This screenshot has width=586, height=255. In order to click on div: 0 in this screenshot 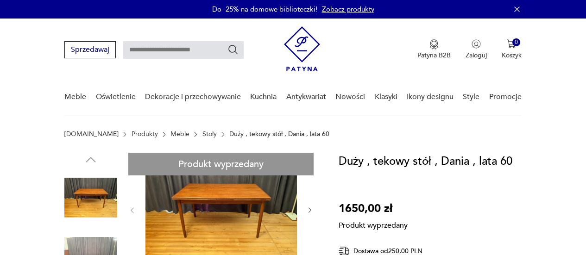, I will do `click(516, 42)`.